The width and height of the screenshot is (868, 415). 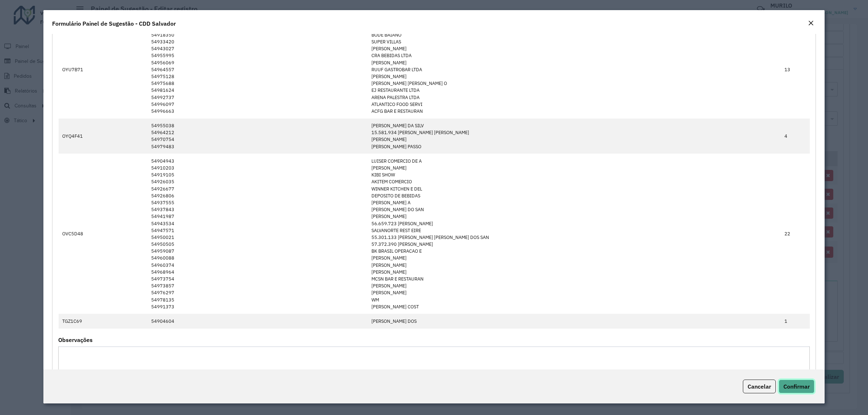 What do you see at coordinates (759, 386) in the screenshot?
I see `span: Cancelar` at bounding box center [759, 386].